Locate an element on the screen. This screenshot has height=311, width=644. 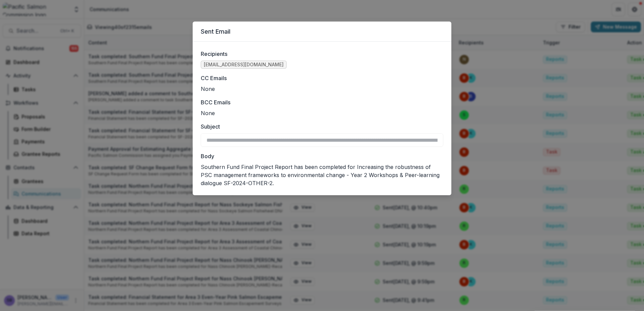
label: CC Emails is located at coordinates (320, 78).